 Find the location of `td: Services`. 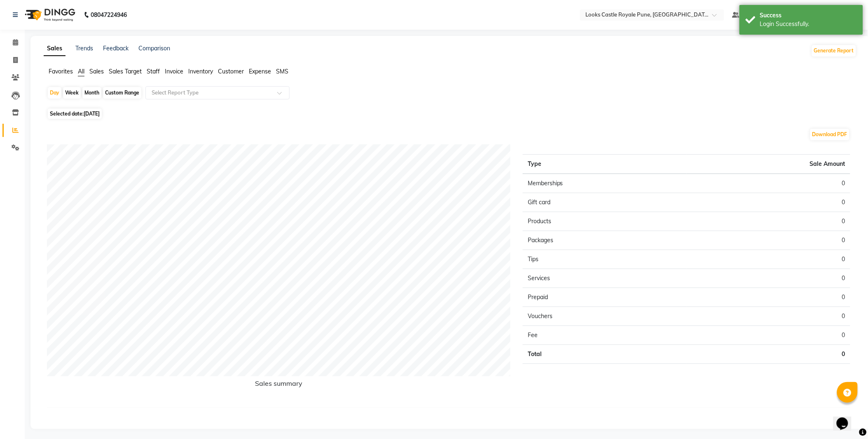

td: Services is located at coordinates (604, 278).